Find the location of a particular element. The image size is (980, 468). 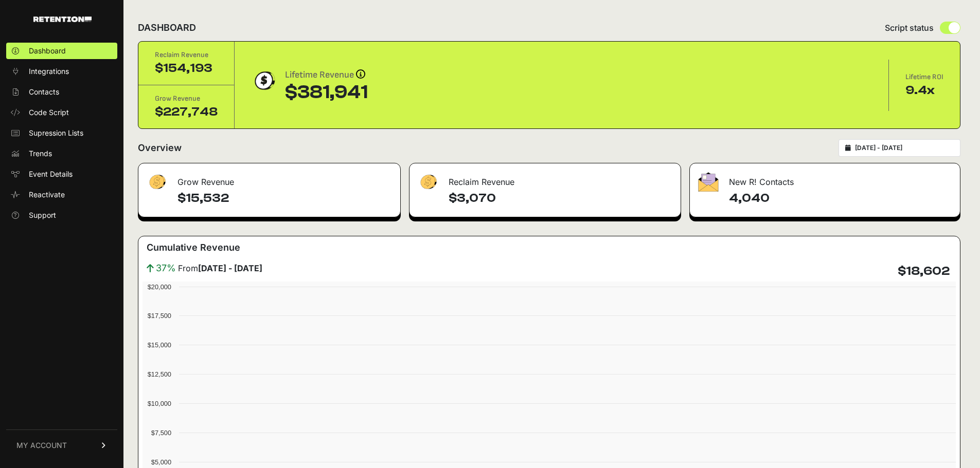

text: $15,000 is located at coordinates (160, 345).